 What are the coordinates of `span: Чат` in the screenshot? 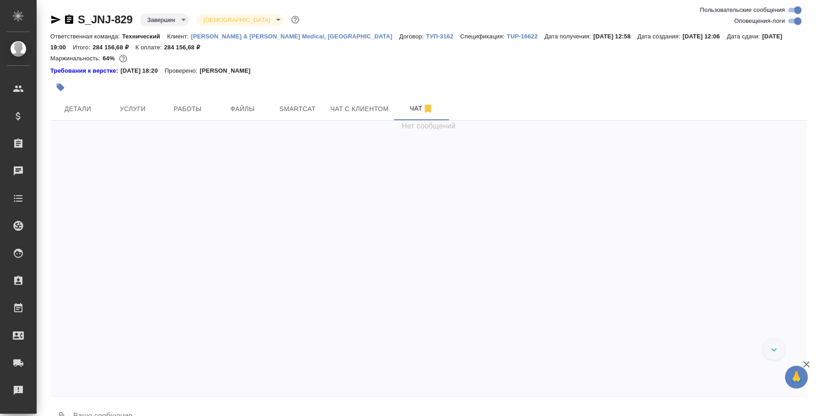 It's located at (421, 108).